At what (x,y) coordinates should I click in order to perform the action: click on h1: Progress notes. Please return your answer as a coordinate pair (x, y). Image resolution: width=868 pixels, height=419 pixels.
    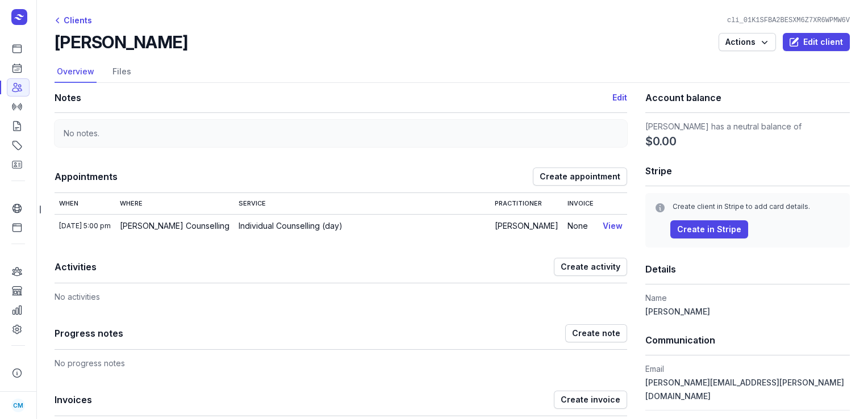
    Looking at the image, I should click on (310, 333).